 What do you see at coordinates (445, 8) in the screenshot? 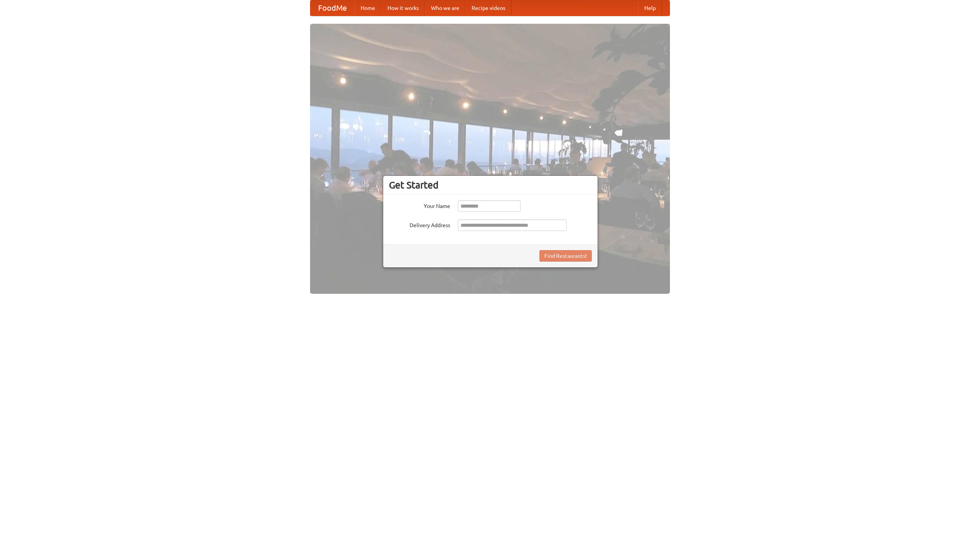
I see `a: Who we are` at bounding box center [445, 8].